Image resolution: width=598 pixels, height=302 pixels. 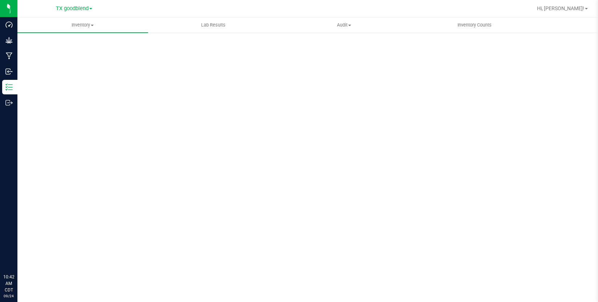 I want to click on p: 09/24, so click(x=9, y=296).